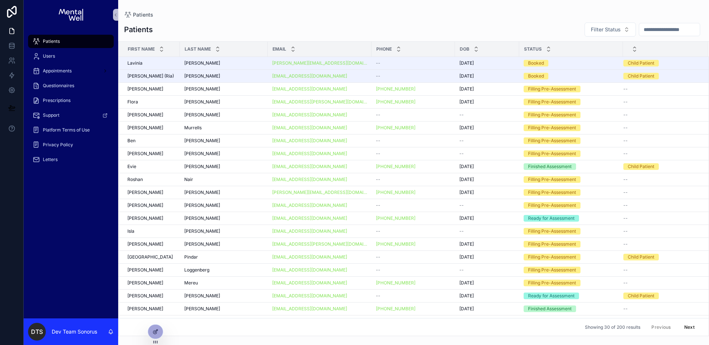  Describe the element at coordinates (71, 71) in the screenshot. I see `a: Appointments` at that location.